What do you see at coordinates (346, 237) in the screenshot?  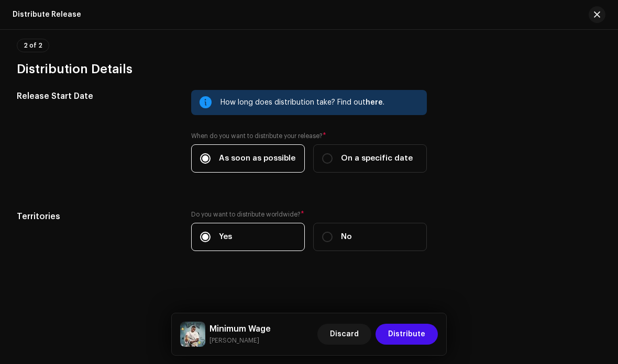 I see `span: No` at bounding box center [346, 237].